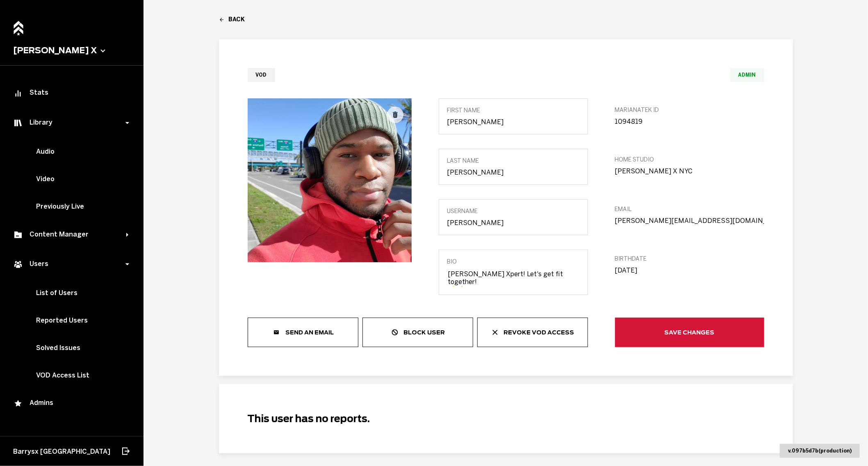  What do you see at coordinates (303, 332) in the screenshot?
I see `button: Send an email` at bounding box center [303, 332].